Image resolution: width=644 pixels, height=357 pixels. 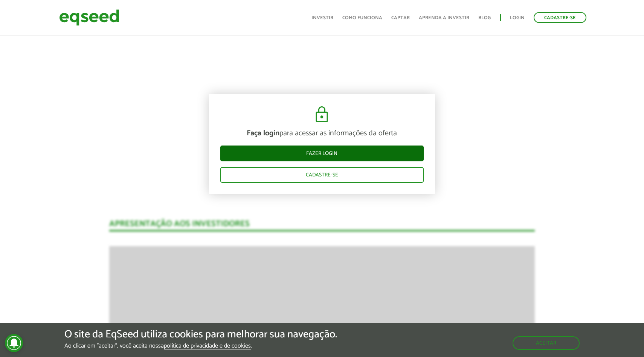 I want to click on a: Investir, so click(x=322, y=18).